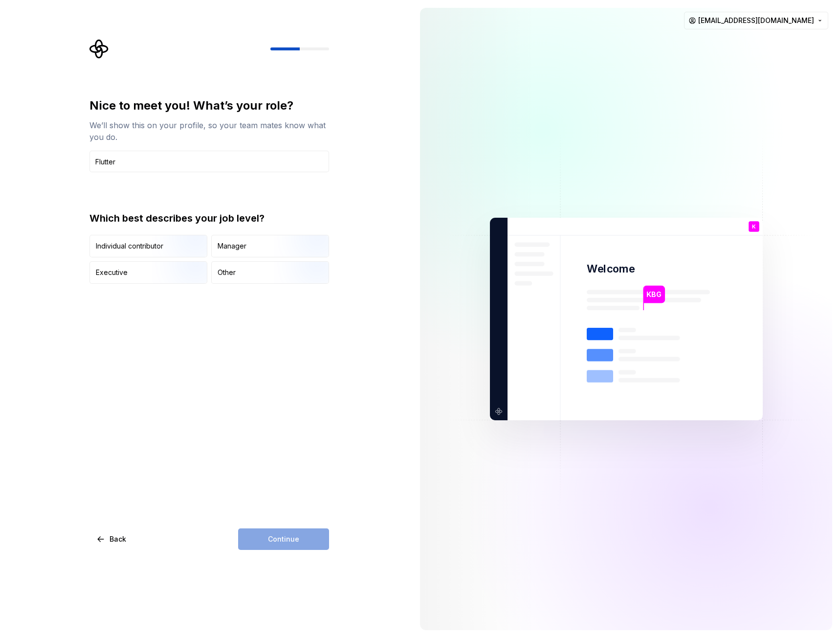  Describe the element at coordinates (753, 226) in the screenshot. I see `p: K` at that location.